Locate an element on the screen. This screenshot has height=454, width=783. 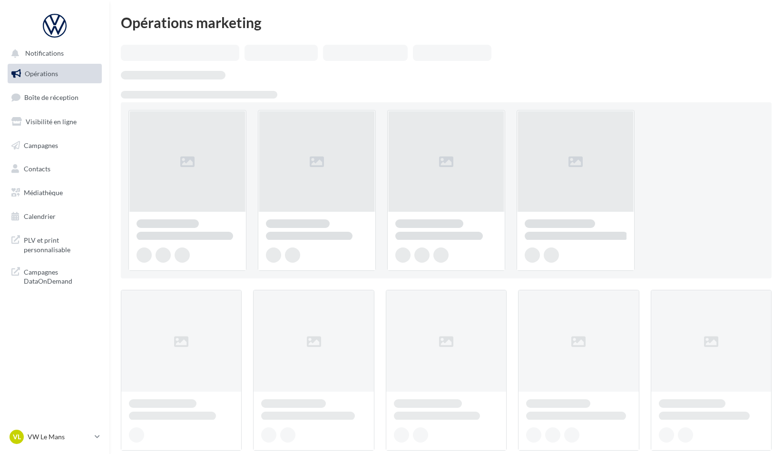
span: Campagnes is located at coordinates (41, 145).